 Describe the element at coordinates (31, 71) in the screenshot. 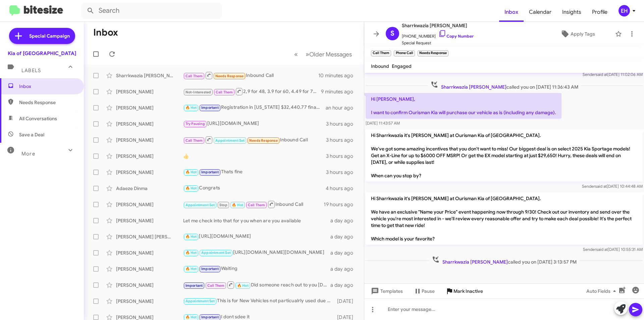

I see `span: Labels` at that location.